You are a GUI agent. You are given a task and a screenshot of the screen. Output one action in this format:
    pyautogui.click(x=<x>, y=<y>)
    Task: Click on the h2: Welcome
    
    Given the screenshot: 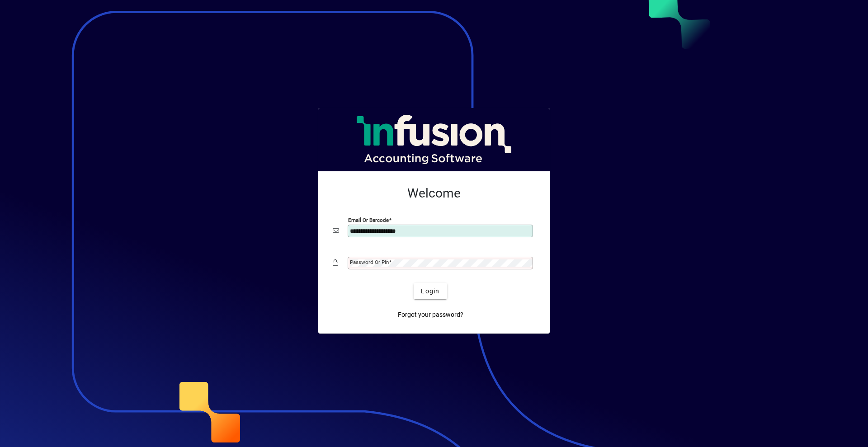 What is the action you would take?
    pyautogui.click(x=434, y=194)
    